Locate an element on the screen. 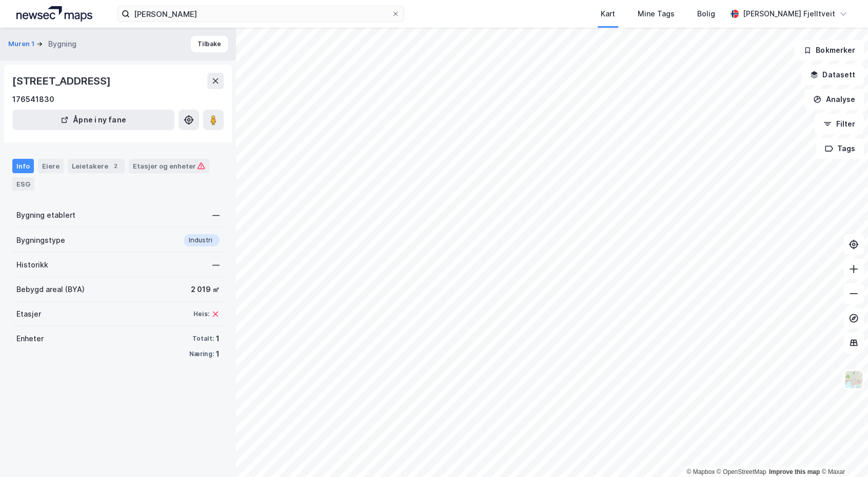  img: logo.a4113a55bc3d86da70a041830d287a7e.svg is located at coordinates (54, 14).